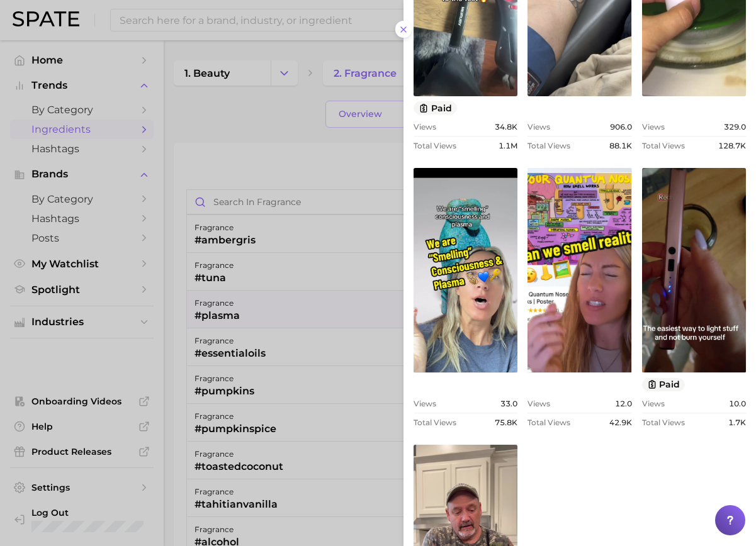  I want to click on span: 128.7k, so click(732, 145).